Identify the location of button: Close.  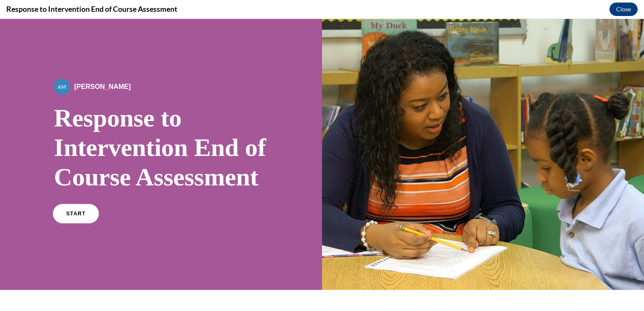
(624, 9).